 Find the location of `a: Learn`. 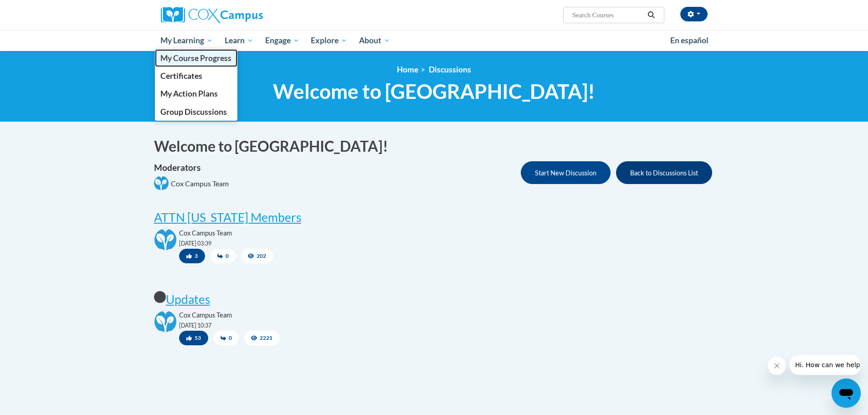

a: Learn is located at coordinates (239, 41).